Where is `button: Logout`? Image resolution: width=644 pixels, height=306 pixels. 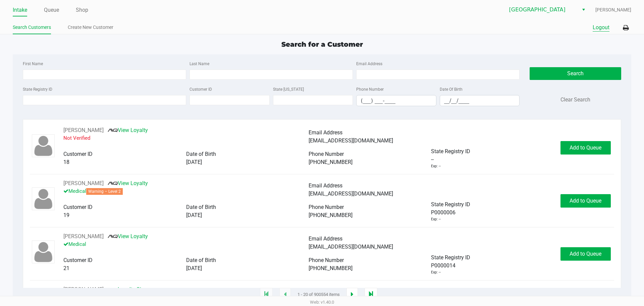 button: Logout is located at coordinates (601, 28).